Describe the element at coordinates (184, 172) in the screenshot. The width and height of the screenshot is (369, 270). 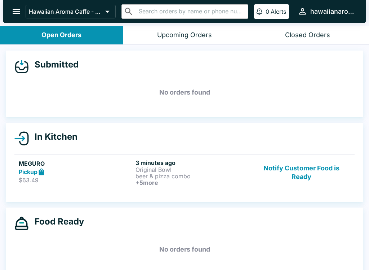
I see `a: MEGUROPickup$63.493 minutes agoOriginal Bowlbeer & pizza combo+5moreNotify Customer Food is Ready` at that location.